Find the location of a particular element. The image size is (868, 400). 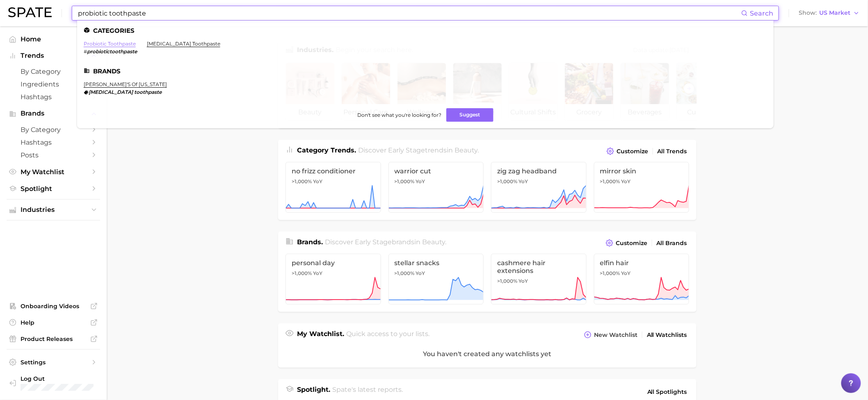

span: Category Trends . is located at coordinates (327, 150).